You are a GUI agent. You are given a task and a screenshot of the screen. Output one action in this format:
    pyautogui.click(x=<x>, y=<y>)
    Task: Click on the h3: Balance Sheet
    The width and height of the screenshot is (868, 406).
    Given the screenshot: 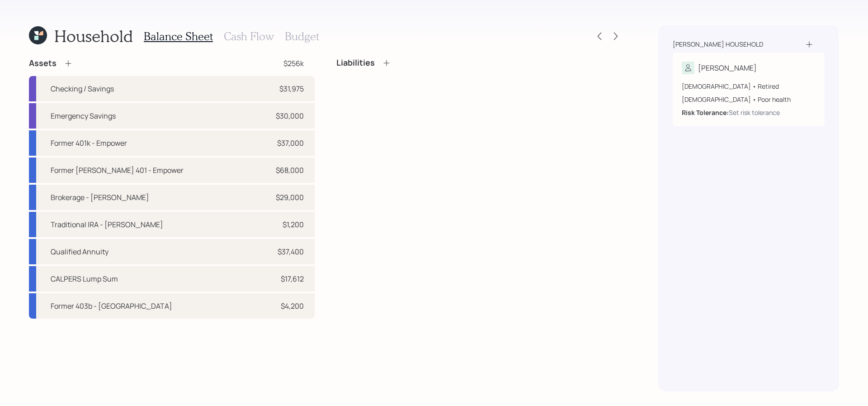 What is the action you would take?
    pyautogui.click(x=178, y=37)
    